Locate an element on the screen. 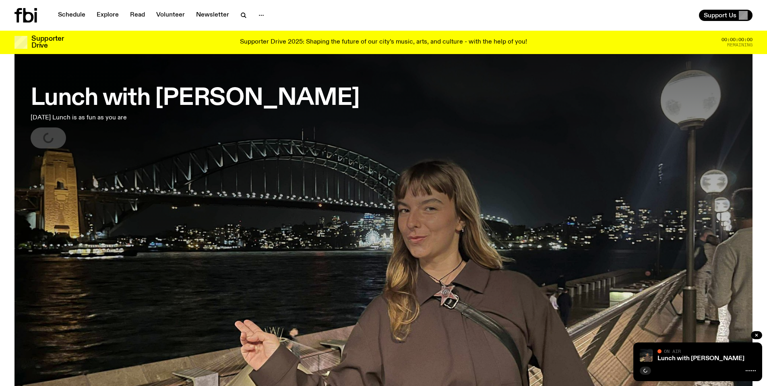 The image size is (767, 386). a: Izzy Page stands above looking down at Opera Bar. She poses in front of the Harbour Bridge in the... is located at coordinates (647, 355).